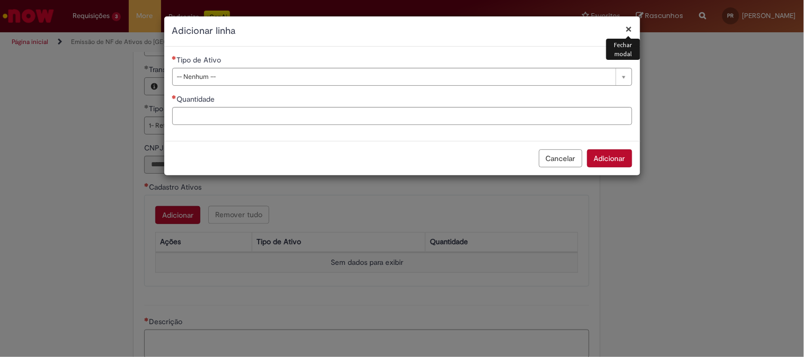 The height and width of the screenshot is (357, 804). I want to click on input: Quantidade, so click(402, 116).